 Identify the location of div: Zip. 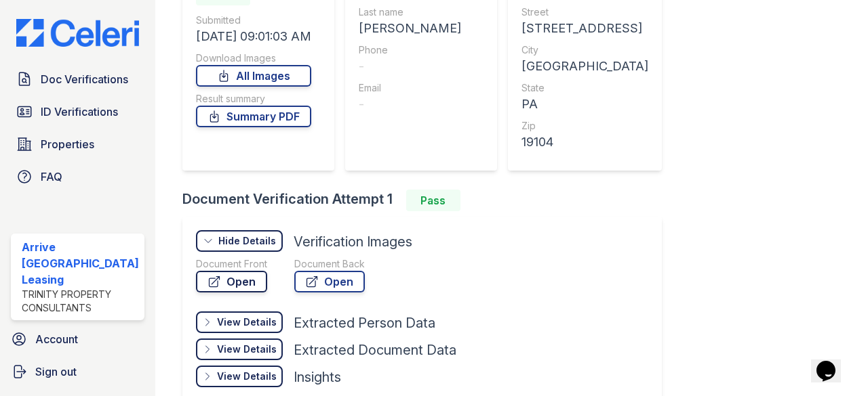
(585, 126).